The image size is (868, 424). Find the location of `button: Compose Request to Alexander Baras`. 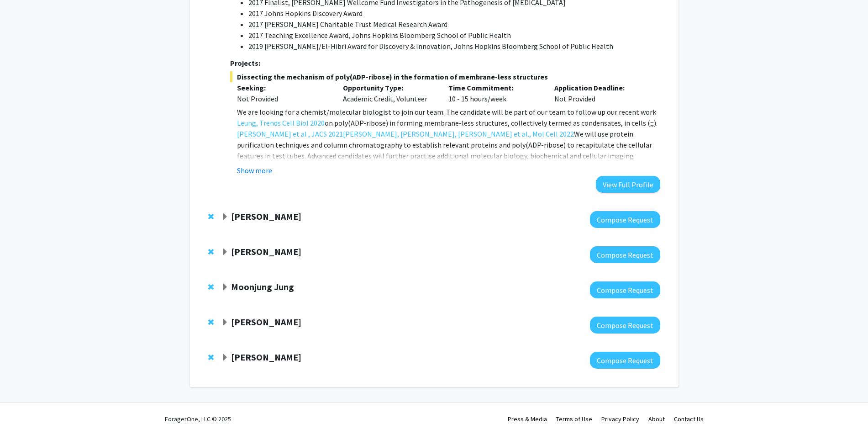

button: Compose Request to Alexander Baras is located at coordinates (625, 219).